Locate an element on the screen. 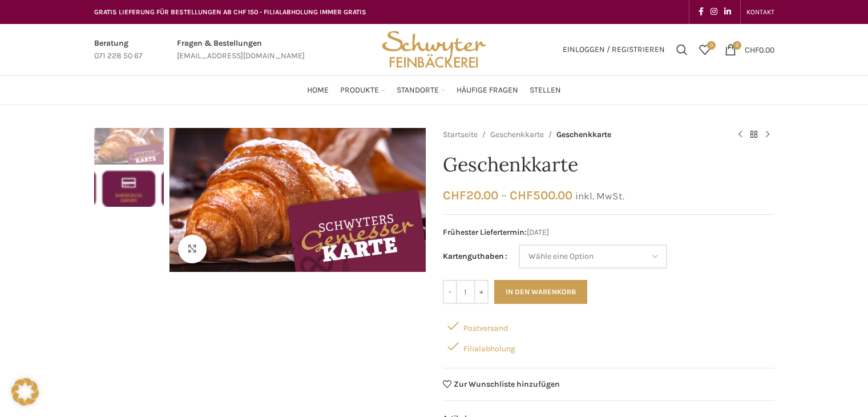 The width and height of the screenshot is (868, 417). label: Kartenguthaben is located at coordinates (475, 256).